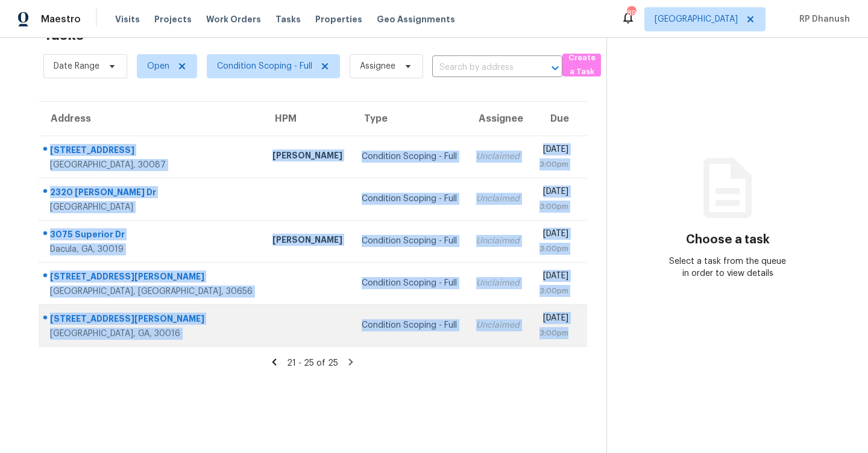 This screenshot has width=868, height=453. What do you see at coordinates (264, 67) in the screenshot?
I see `span: Condition Scoping - Full` at bounding box center [264, 67].